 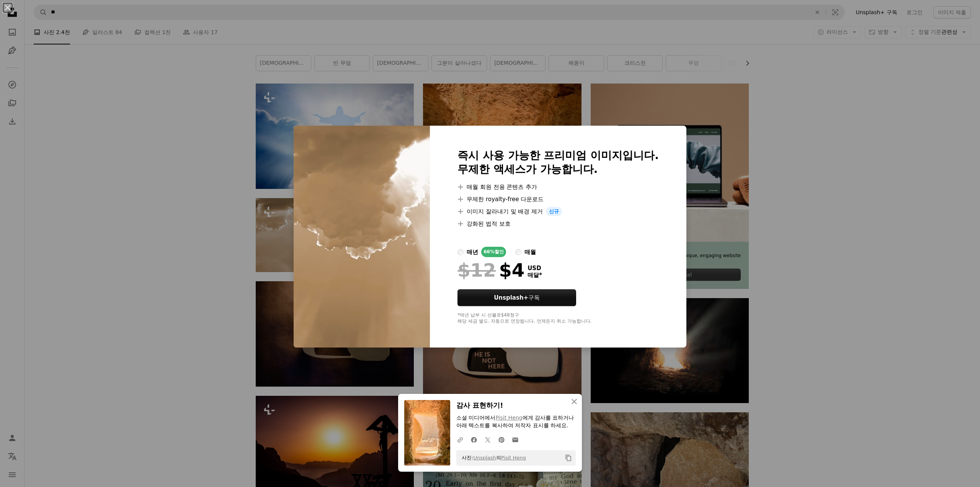 What do you see at coordinates (473, 252) in the screenshot?
I see `div: 매년` at bounding box center [473, 252].